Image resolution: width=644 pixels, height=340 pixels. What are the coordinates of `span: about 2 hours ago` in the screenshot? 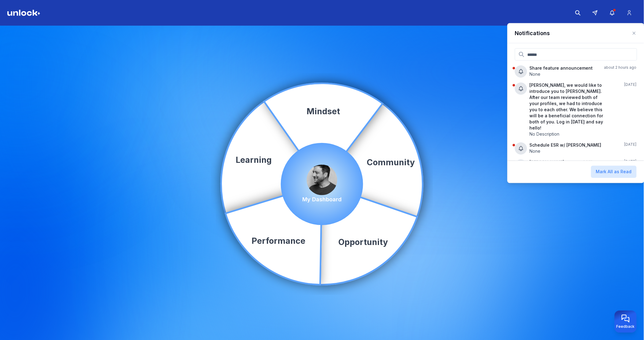 It's located at (621, 68).